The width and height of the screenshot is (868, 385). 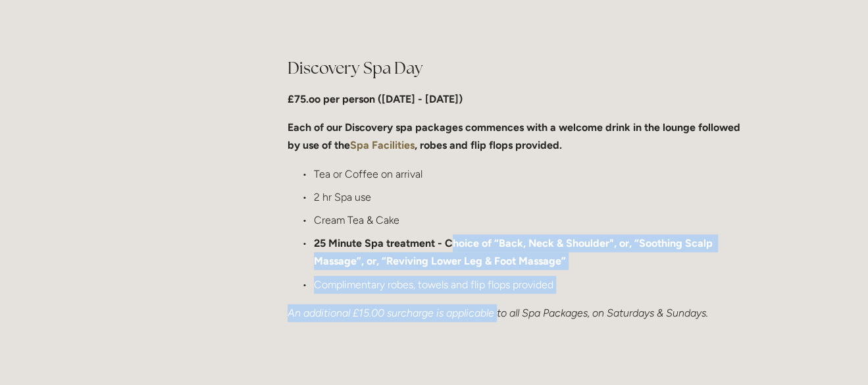 I want to click on a: Spa Facilities, so click(x=383, y=145).